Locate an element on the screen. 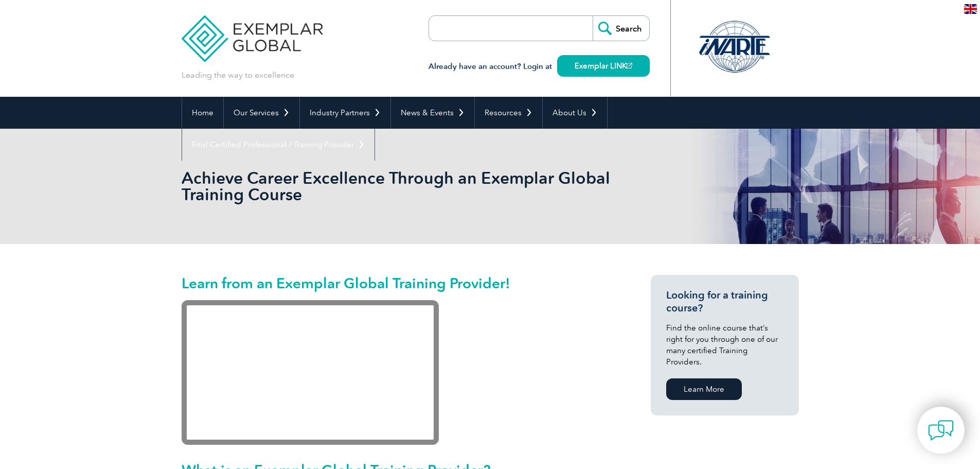  a: Industry Partners is located at coordinates (345, 112).